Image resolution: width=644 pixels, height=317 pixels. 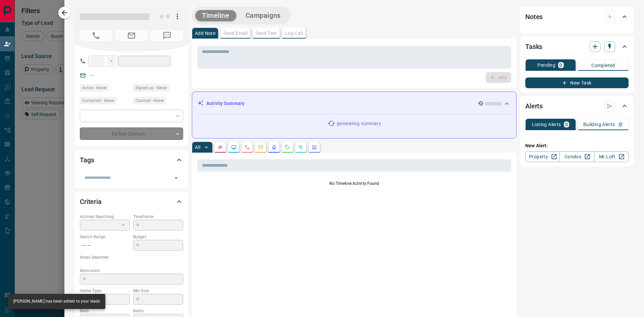 I want to click on button: New Task, so click(x=577, y=83).